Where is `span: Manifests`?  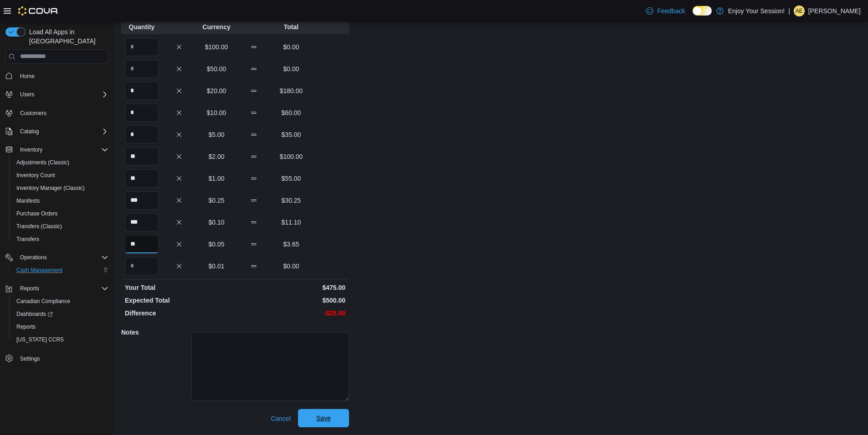
span: Manifests is located at coordinates (28, 201).